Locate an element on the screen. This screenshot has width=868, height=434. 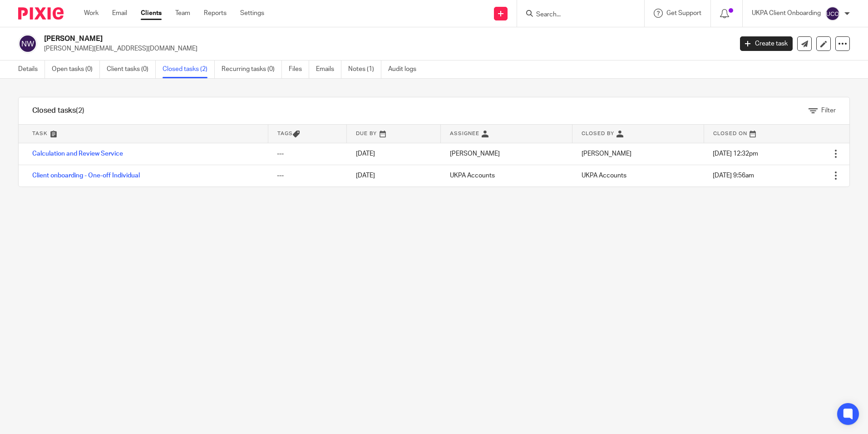
img: Pixie is located at coordinates (41, 13).